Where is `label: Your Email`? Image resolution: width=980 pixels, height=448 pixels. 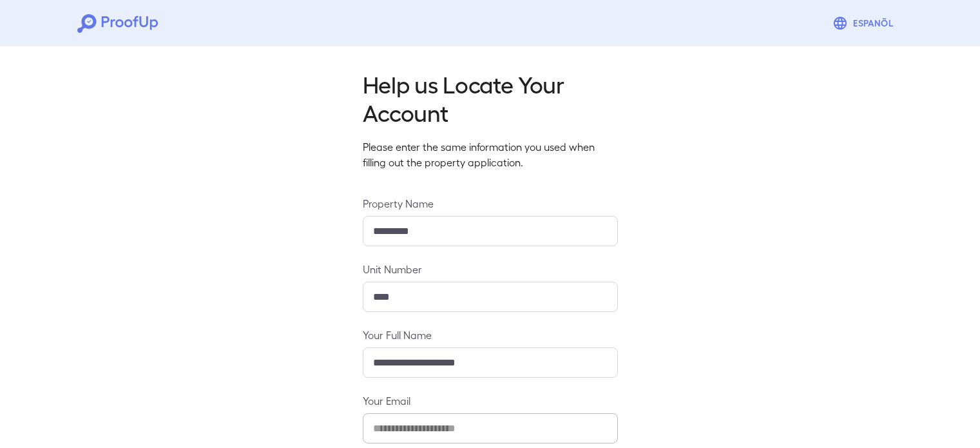 label: Your Email is located at coordinates (490, 401).